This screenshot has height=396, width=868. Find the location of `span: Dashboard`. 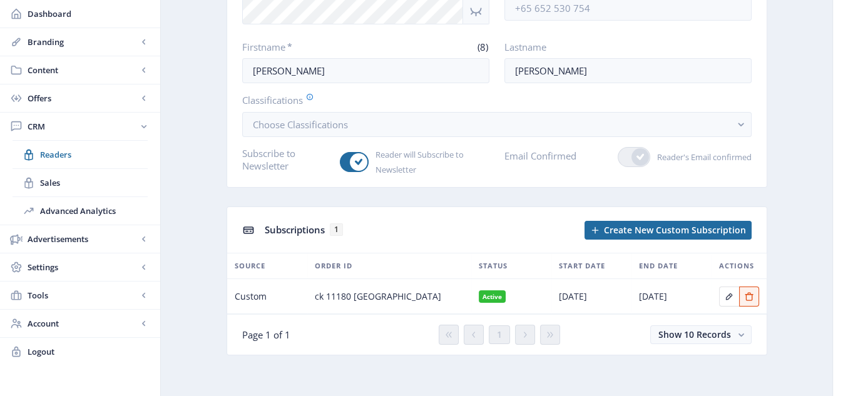

span: Dashboard is located at coordinates (89, 14).